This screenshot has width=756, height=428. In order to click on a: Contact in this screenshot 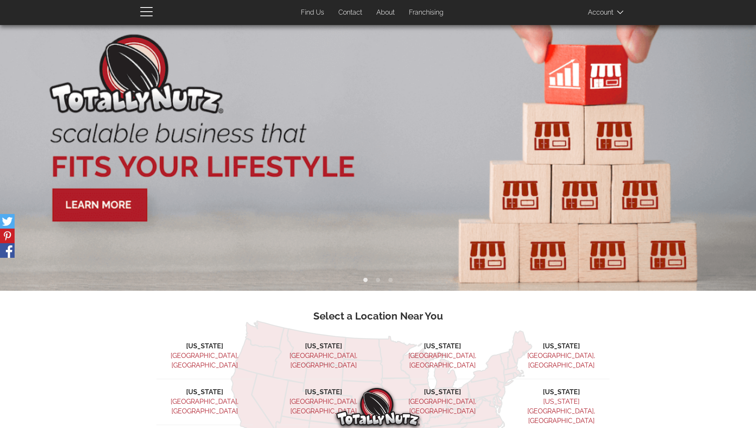, I will do `click(350, 13)`.